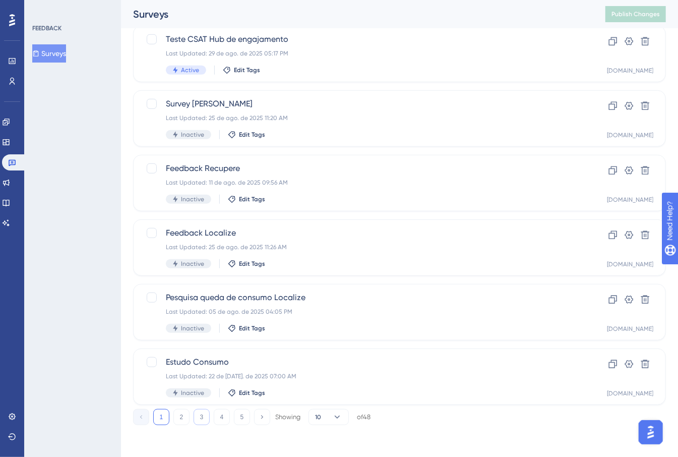  Describe the element at coordinates (359, 297) in the screenshot. I see `span: Pesquisa queda de consumo Localize` at that location.